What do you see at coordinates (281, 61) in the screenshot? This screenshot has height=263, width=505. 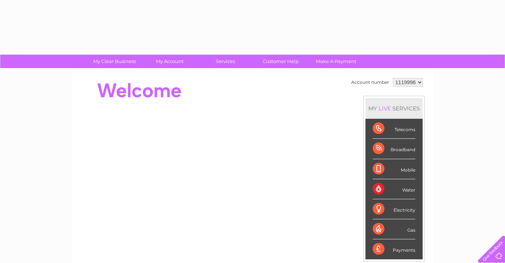 I see `a: Customer Help` at bounding box center [281, 61].